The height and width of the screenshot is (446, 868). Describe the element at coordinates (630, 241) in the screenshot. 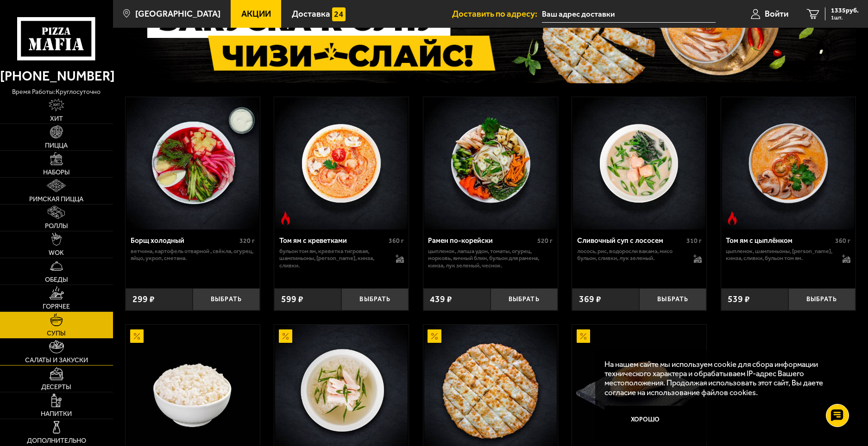

I see `div: Сливочный суп с лососем` at that location.